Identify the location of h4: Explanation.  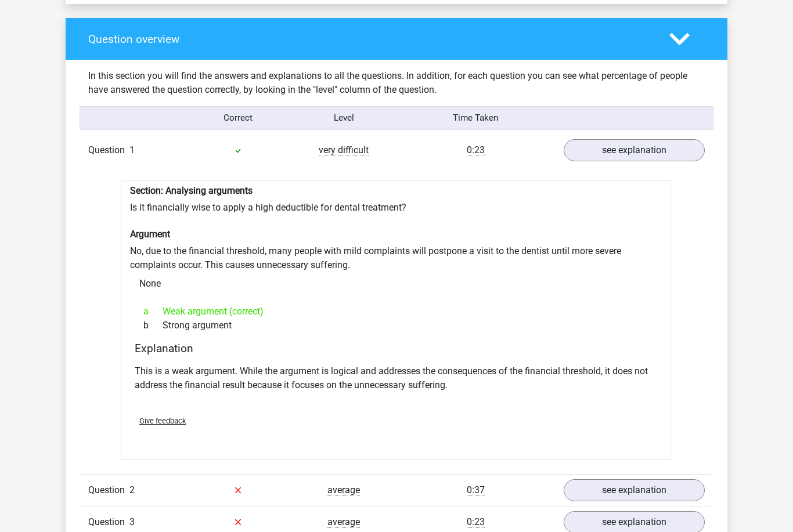
(396, 349).